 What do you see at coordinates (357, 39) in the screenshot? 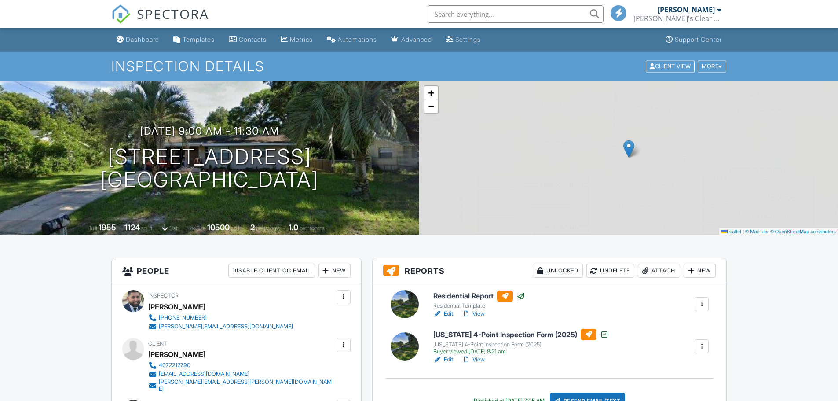
I see `div: Automations` at bounding box center [357, 39].